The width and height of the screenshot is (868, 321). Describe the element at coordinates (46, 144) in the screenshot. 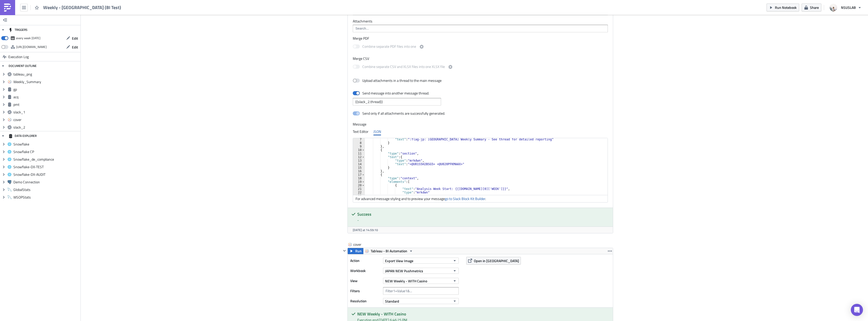

I see `span: Snowflake` at that location.